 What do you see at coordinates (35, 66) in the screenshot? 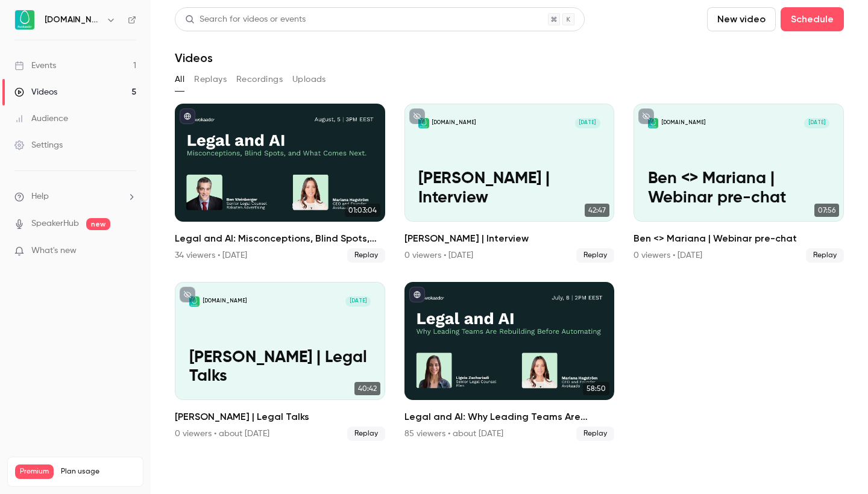
I see `div: Events` at bounding box center [35, 66].